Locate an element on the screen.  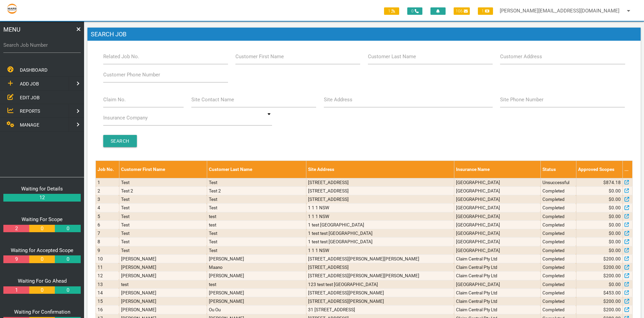
a: 2 is located at coordinates (16, 229).